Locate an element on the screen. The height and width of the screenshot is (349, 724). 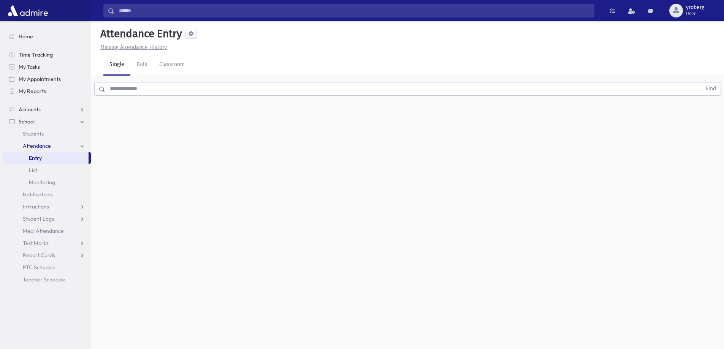
img: AdmirePro is located at coordinates (28, 11).